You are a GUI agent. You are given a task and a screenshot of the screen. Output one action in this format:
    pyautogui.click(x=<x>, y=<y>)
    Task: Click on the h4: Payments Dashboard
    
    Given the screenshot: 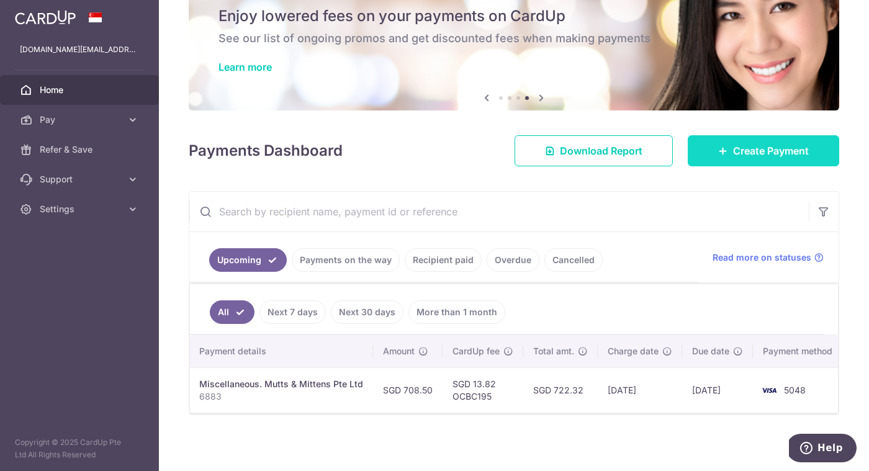 What is the action you would take?
    pyautogui.click(x=266, y=151)
    